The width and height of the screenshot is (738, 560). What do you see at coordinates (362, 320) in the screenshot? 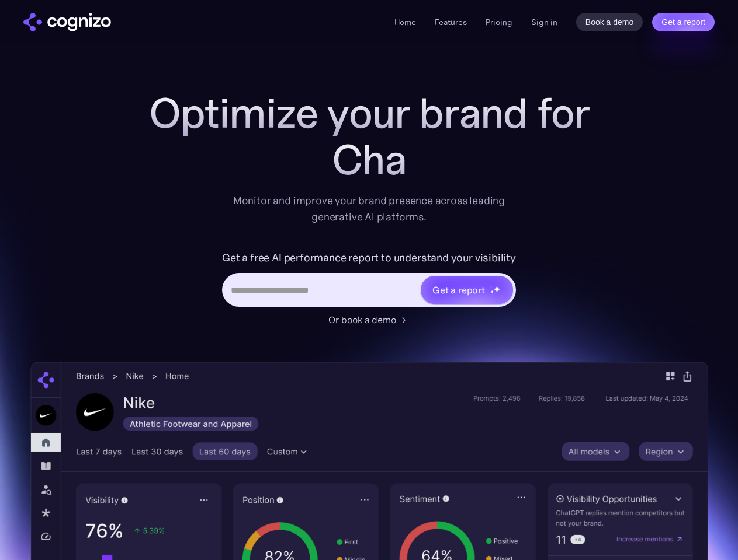
I see `div: Or book a demo` at bounding box center [362, 320].